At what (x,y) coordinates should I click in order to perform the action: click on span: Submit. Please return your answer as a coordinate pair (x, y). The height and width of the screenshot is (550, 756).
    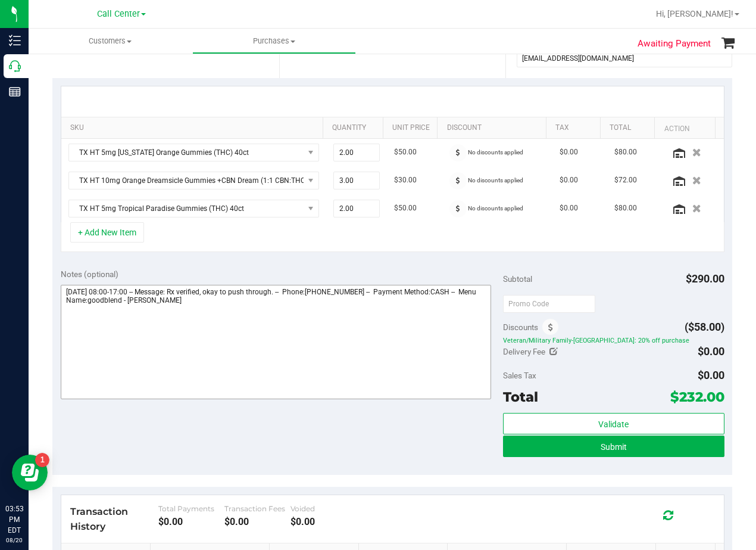
    Looking at the image, I should click on (614, 447).